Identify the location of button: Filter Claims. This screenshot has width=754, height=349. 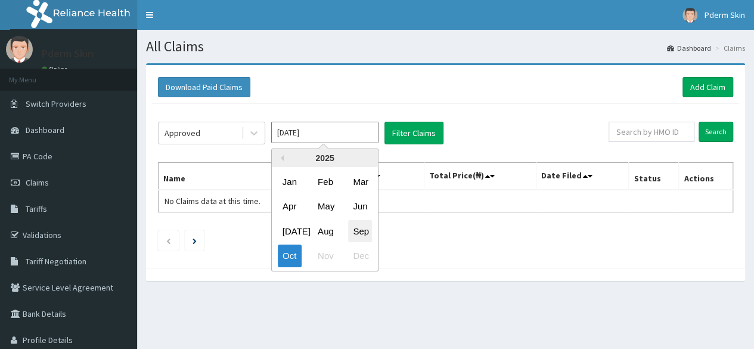
(413, 133).